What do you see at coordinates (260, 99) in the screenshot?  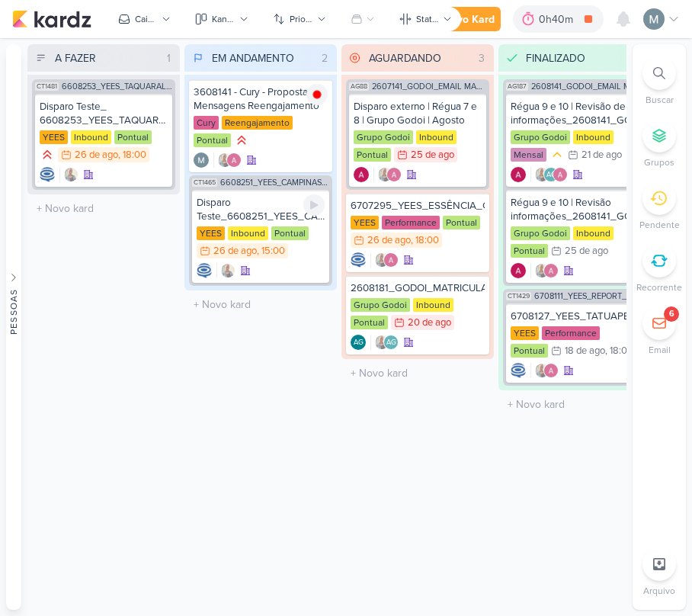 I see `div: 3608141 - Cury - Proposta Mensagens Reengajamento` at bounding box center [260, 99].